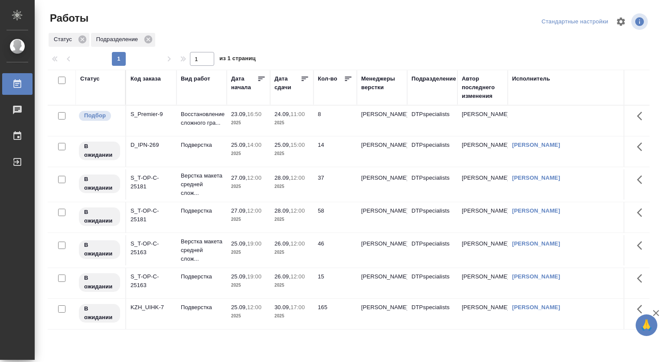 This screenshot has height=362, width=666. I want to click on div: Код заказа, so click(146, 79).